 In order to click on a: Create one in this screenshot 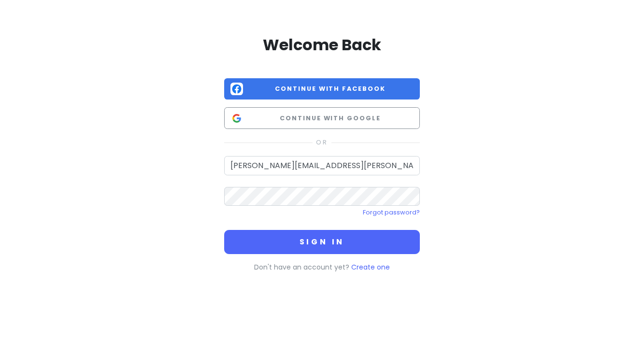, I will do `click(371, 267)`.